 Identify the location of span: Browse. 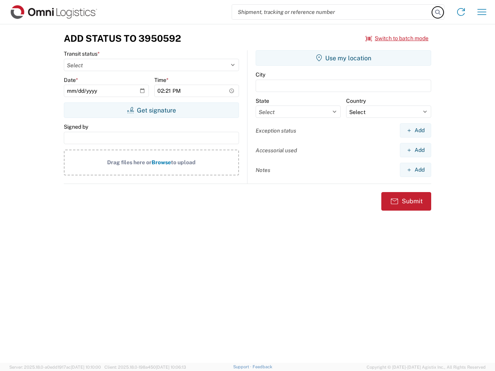
(161, 162).